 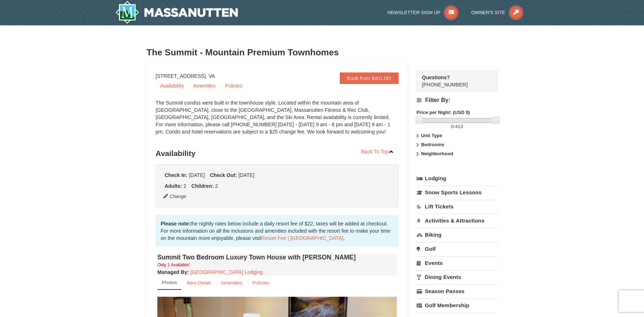 What do you see at coordinates (277, 231) in the screenshot?
I see `div: the nightly rates below include a daily resort fee of $22, taxes will be added at checkout. For m...` at bounding box center [277, 231].